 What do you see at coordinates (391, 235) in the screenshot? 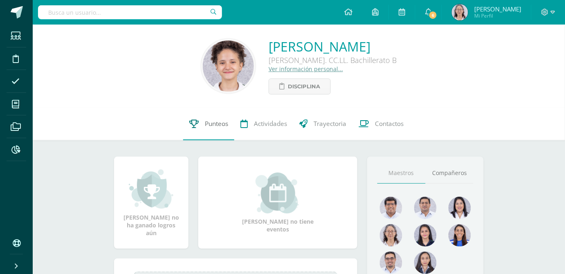
I see `img: 0e5799bef7dad198813e0c5f14ac62f9.png` at bounding box center [391, 235].